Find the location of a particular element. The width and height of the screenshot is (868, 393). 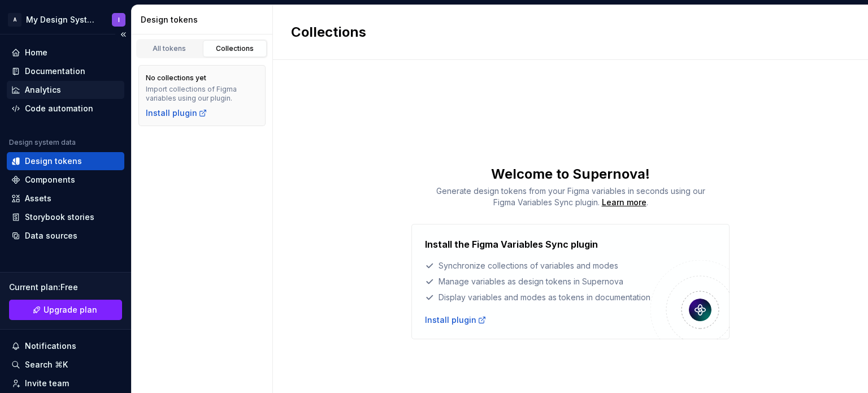

div: I is located at coordinates (119, 20).